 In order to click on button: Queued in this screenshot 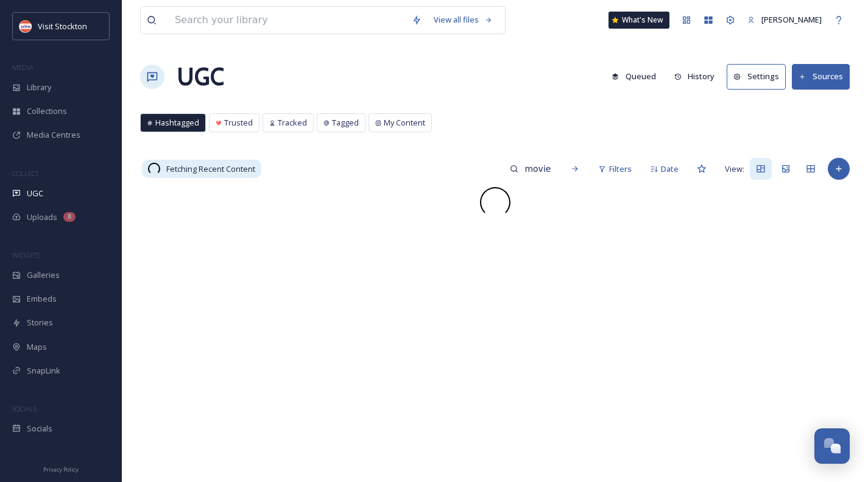, I will do `click(633, 76)`.